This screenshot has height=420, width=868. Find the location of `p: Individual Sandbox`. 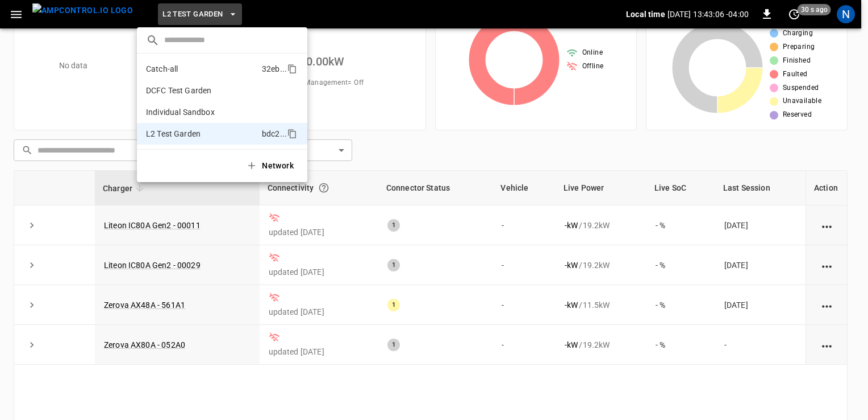

p: Individual Sandbox is located at coordinates (201, 112).